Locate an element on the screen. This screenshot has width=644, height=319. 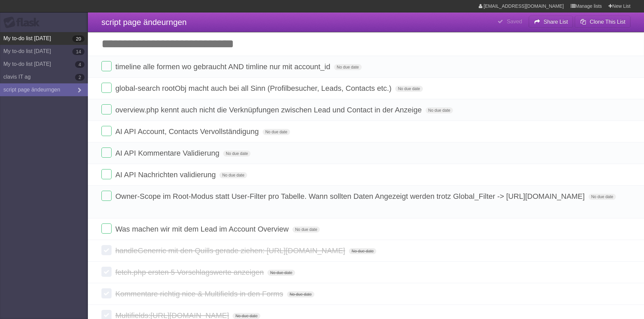
b: 20 is located at coordinates (78, 39).